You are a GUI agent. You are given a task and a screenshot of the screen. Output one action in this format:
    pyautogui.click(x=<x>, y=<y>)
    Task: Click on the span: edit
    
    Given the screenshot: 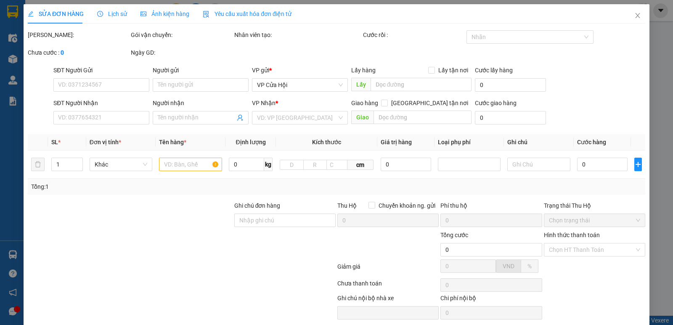 What is the action you would take?
    pyautogui.click(x=31, y=14)
    